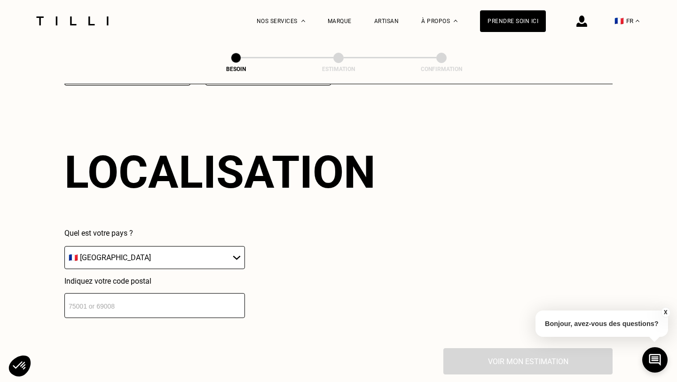 The width and height of the screenshot is (677, 382). Describe the element at coordinates (72, 21) in the screenshot. I see `img: Logo du service de couturière Tilli` at that location.